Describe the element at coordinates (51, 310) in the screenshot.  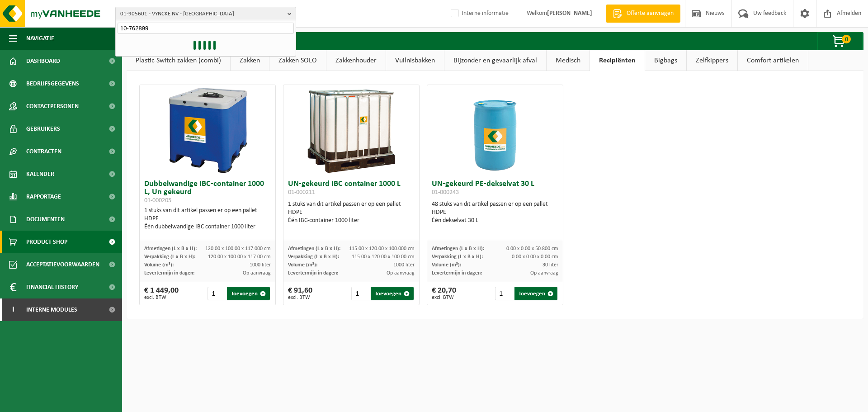
I see `span: Interne modules` at that location.